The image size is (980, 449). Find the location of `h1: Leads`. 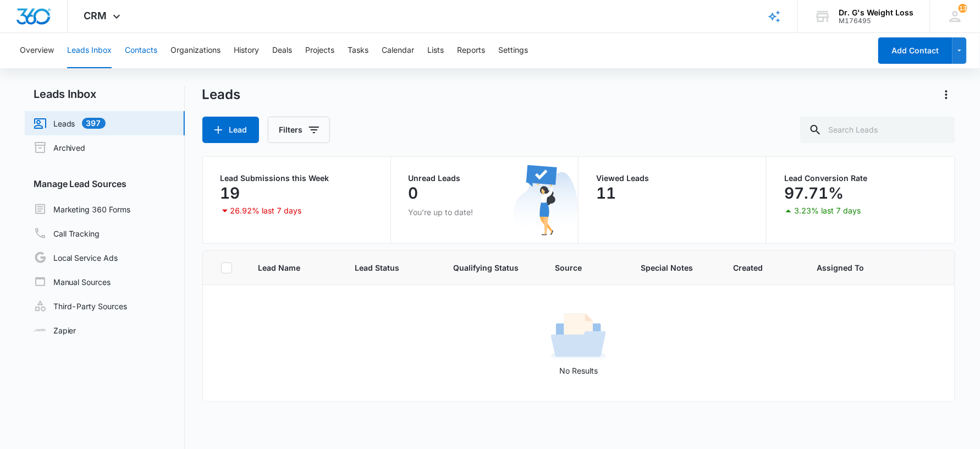

h1: Leads is located at coordinates (221, 95).